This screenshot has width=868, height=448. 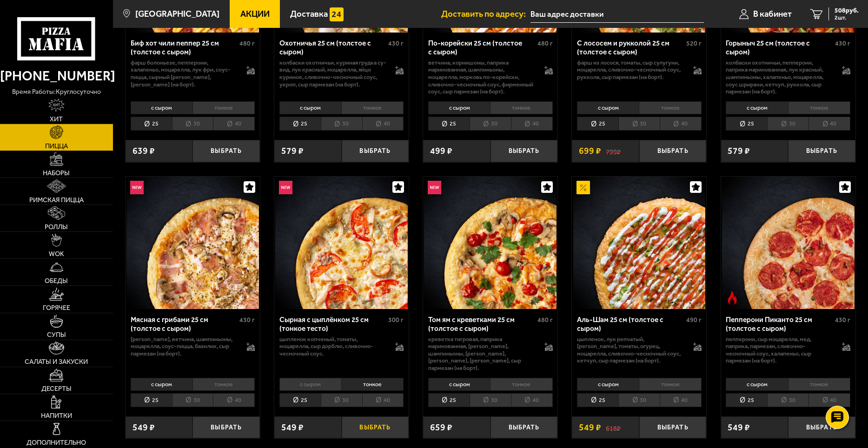 What do you see at coordinates (56, 389) in the screenshot?
I see `span: Десерты` at bounding box center [56, 389].